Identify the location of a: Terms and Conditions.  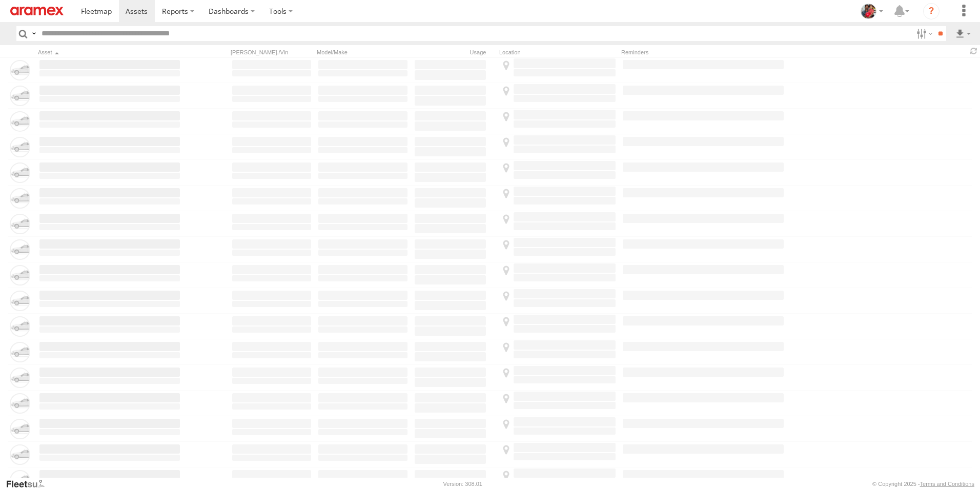
(947, 484).